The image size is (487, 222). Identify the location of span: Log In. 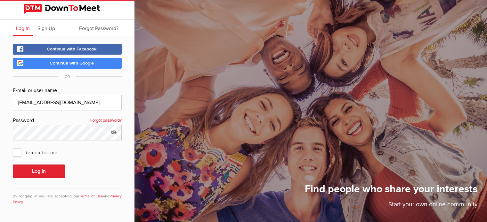
(23, 28).